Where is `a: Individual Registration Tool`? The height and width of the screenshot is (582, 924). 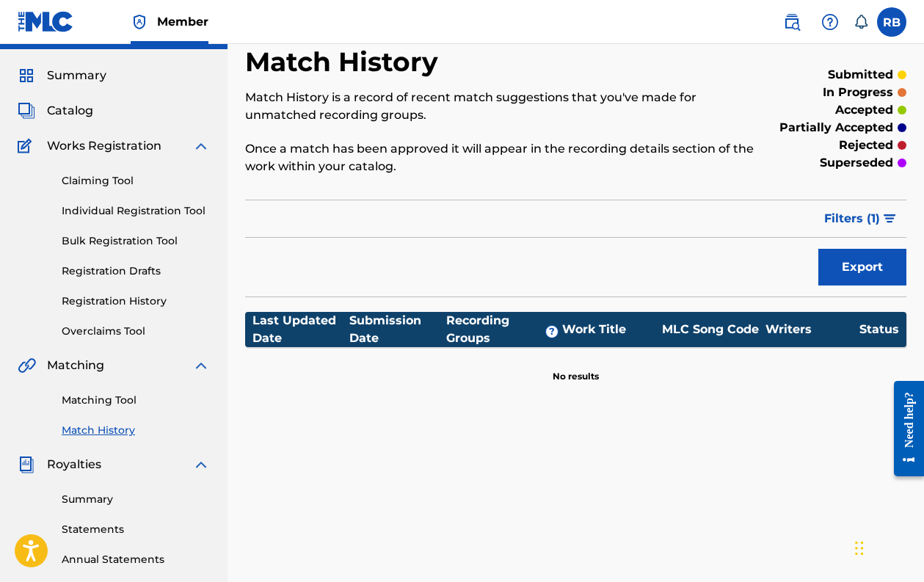 a: Individual Registration Tool is located at coordinates (136, 211).